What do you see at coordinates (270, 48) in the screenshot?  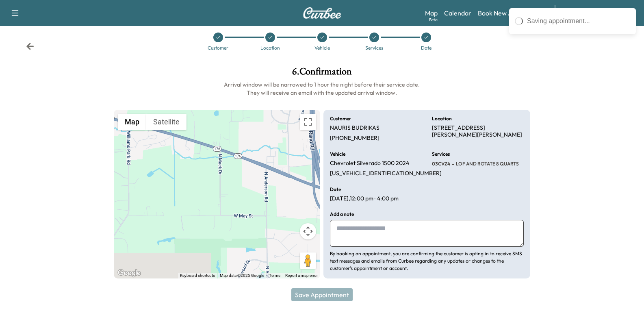 I see `div: Location` at bounding box center [270, 48].